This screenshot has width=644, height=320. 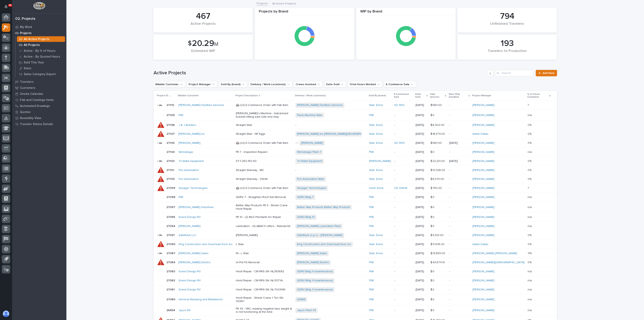 What do you see at coordinates (6, 7) in the screenshot?
I see `button: Notifications` at bounding box center [6, 7].